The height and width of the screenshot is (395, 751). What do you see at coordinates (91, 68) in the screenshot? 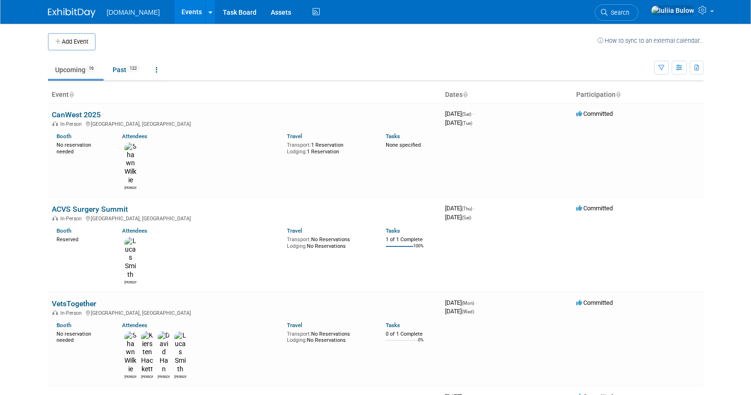
I see `span: 16` at bounding box center [91, 68].